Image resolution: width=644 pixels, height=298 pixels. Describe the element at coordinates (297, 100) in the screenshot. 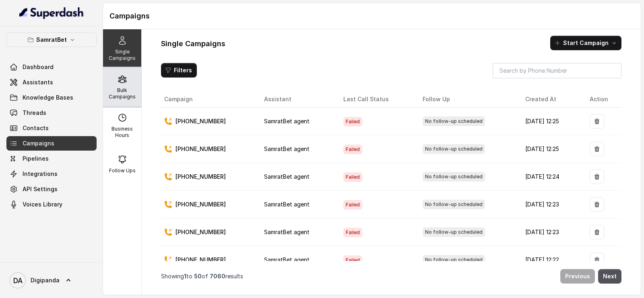

I see `th: Assistant` at that location.